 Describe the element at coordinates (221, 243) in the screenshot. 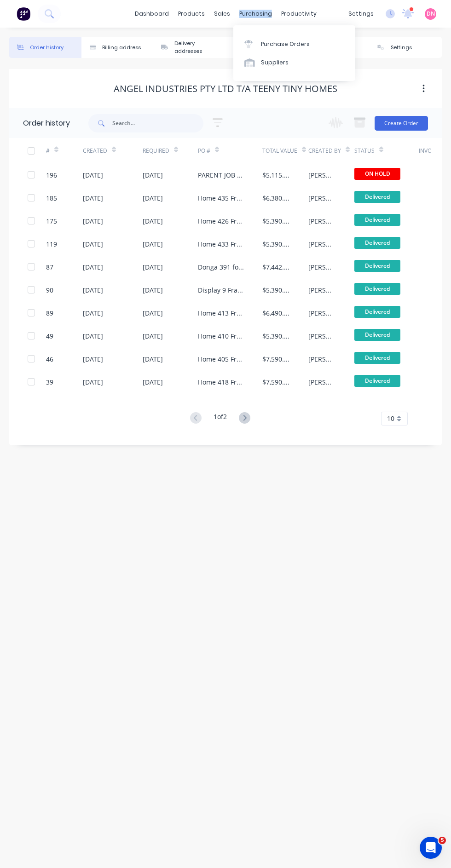

I see `div: Home 433 Framing` at that location.